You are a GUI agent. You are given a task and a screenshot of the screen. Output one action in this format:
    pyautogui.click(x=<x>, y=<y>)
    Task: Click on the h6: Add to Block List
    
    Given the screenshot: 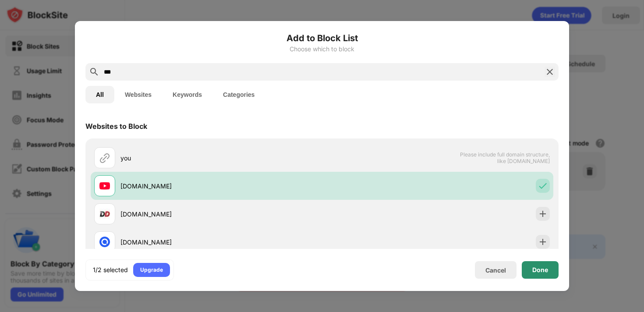 What is the action you would take?
    pyautogui.click(x=322, y=38)
    